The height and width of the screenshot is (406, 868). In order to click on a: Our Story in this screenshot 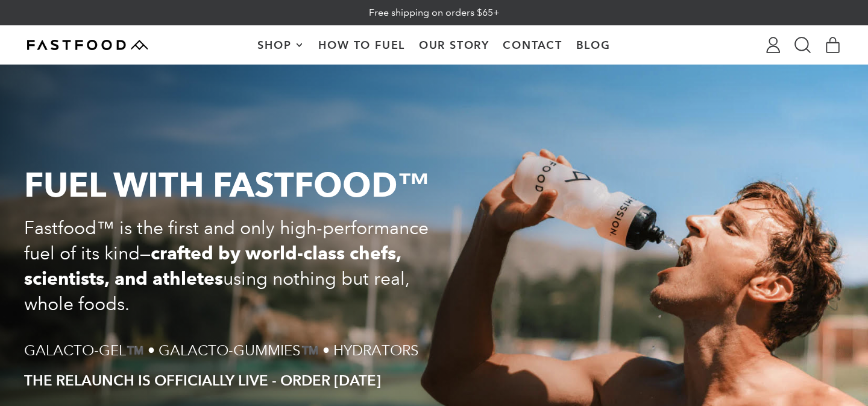, I will do `click(454, 45)`.